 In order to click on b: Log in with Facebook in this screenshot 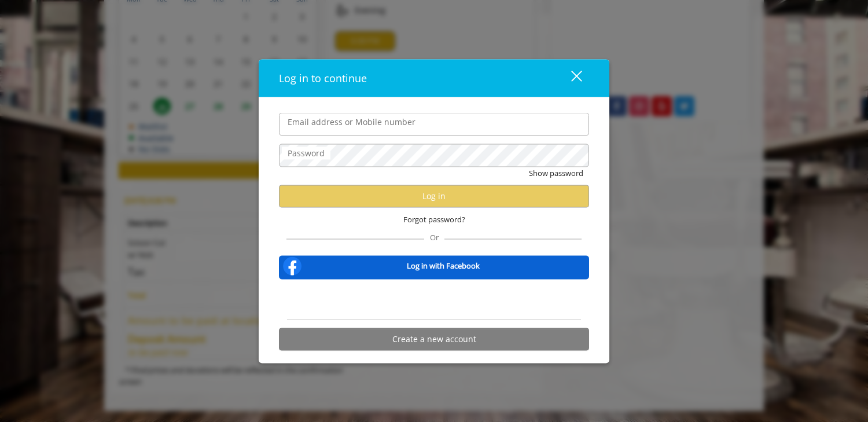, I will do `click(443, 266)`.